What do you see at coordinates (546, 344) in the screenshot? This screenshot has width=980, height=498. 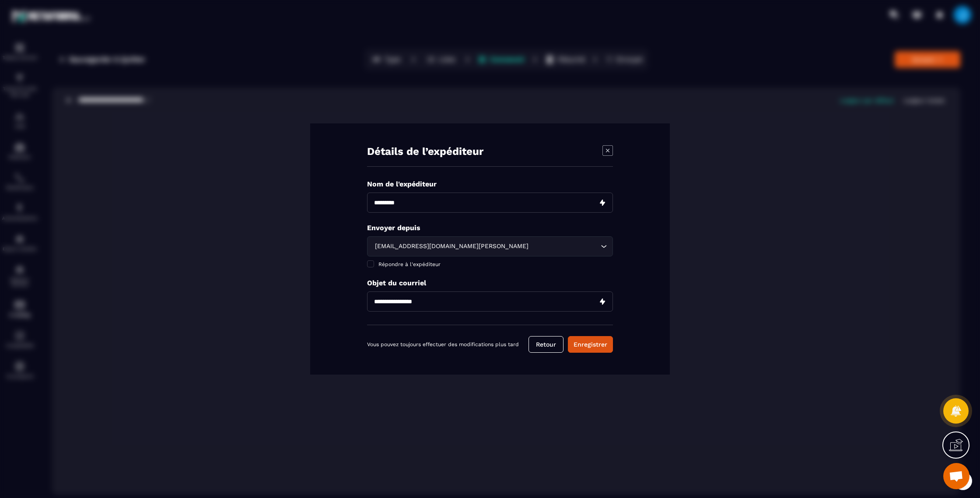 I see `button: Retour` at bounding box center [546, 344].